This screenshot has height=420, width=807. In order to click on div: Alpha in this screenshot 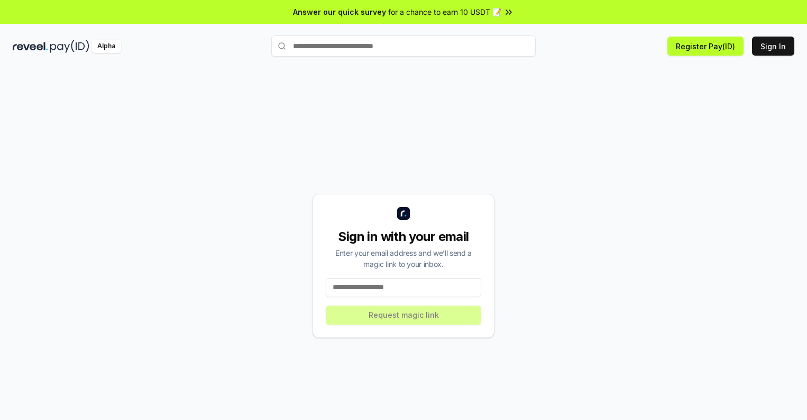, I will do `click(106, 46)`.